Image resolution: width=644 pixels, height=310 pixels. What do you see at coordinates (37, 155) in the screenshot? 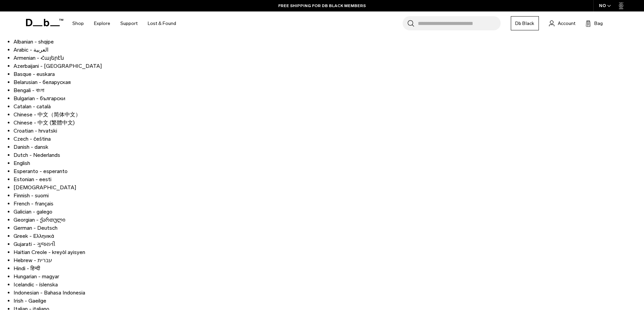
I see `a: Dutch - Nederlands` at bounding box center [37, 155].